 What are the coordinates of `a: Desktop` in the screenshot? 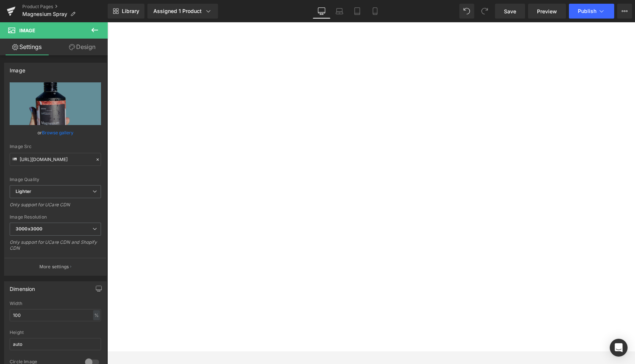 It's located at (322, 11).